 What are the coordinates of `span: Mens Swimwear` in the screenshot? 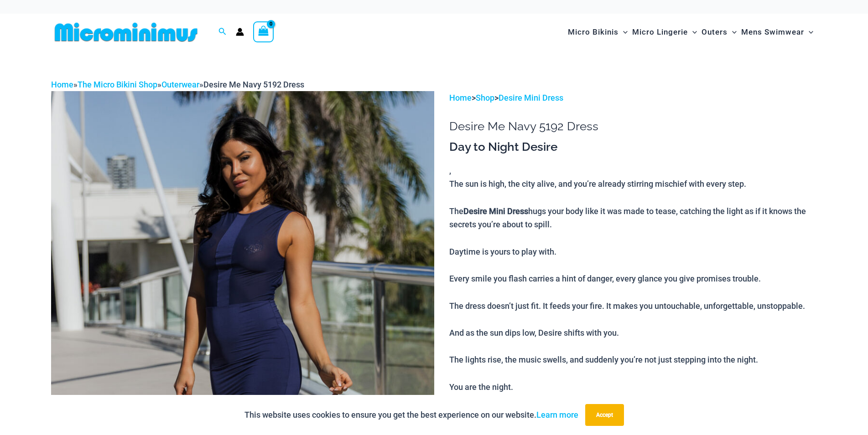 It's located at (773, 32).